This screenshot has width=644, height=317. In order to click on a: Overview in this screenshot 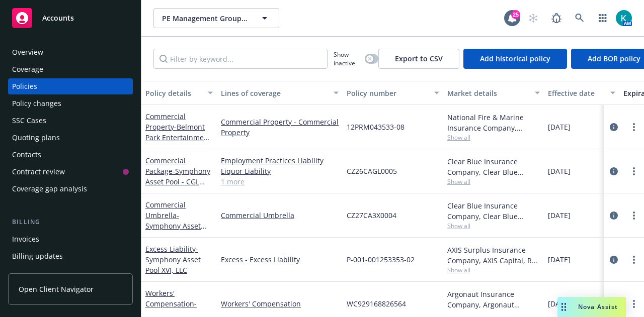, I will do `click(71, 52)`.